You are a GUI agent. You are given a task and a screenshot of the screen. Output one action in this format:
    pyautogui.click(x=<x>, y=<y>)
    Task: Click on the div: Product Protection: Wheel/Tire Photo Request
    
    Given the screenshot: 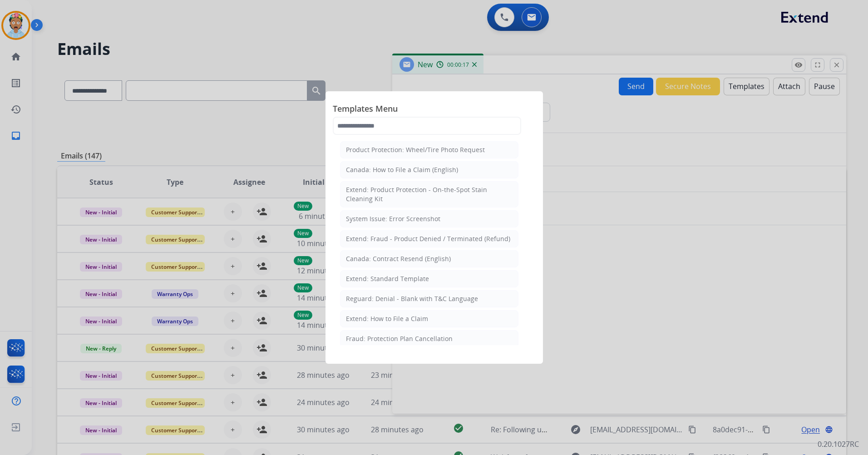 What is the action you would take?
    pyautogui.click(x=415, y=150)
    